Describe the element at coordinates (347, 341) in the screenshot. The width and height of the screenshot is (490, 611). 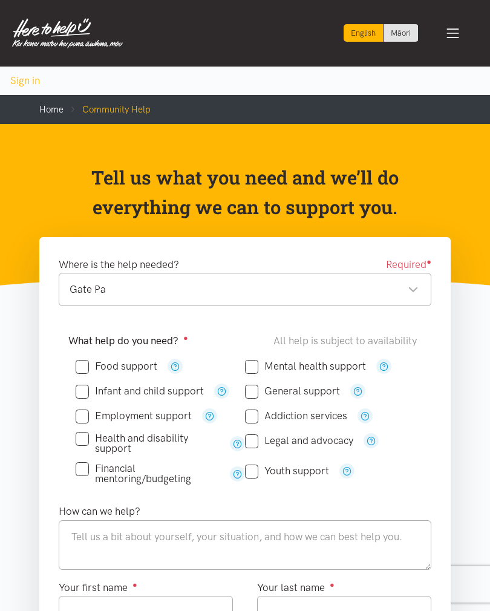
I see `div: All help is subject to availability` at that location.